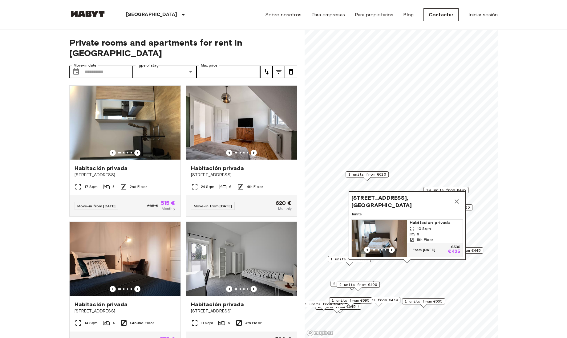  I want to click on a: Mapbox logo, so click(320, 333).